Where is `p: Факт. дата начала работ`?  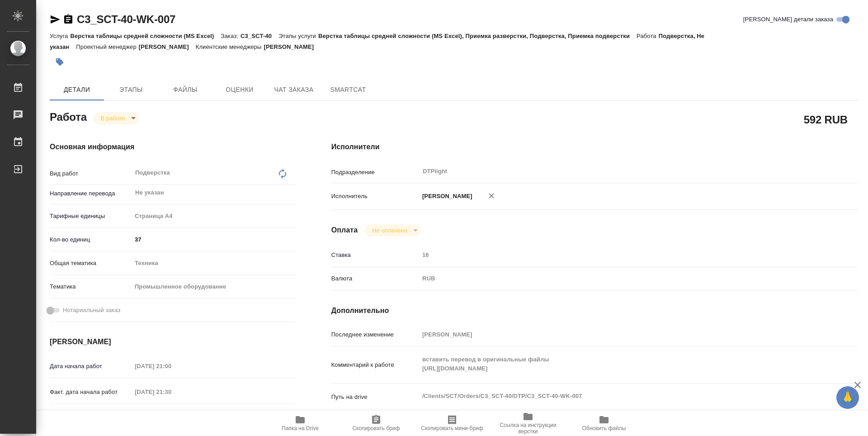
p: Факт. дата начала работ is located at coordinates (91, 392).